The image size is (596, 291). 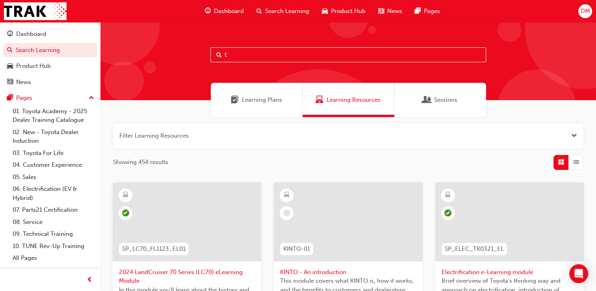 I want to click on span: Open the filter, so click(x=574, y=136).